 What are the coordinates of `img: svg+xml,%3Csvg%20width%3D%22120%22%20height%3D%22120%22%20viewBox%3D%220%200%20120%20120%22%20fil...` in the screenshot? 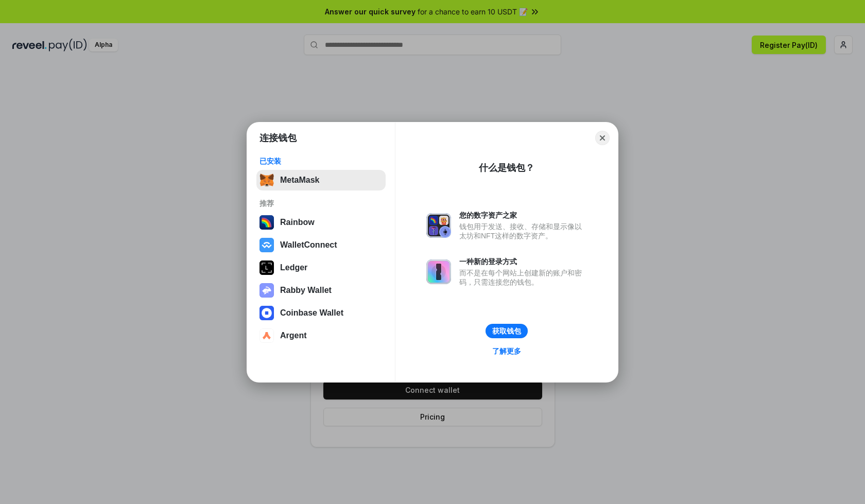 It's located at (267, 222).